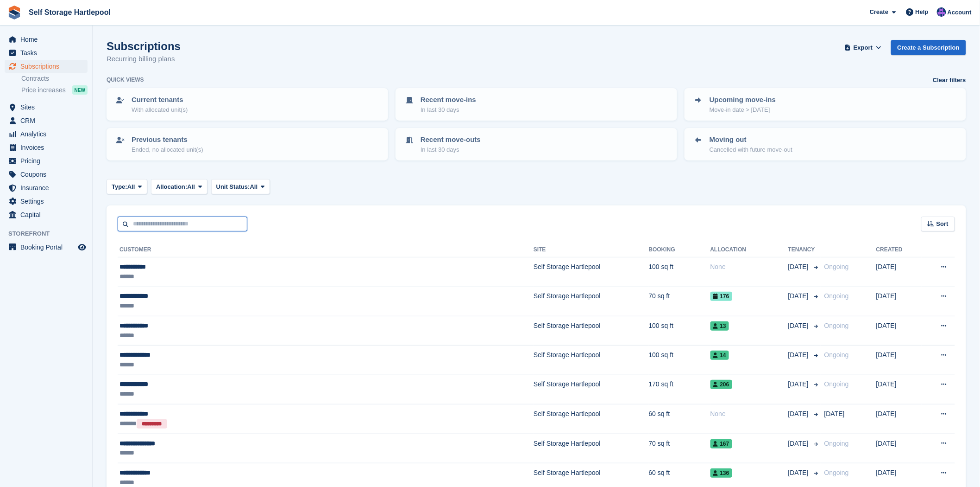  I want to click on th: Created, so click(900, 250).